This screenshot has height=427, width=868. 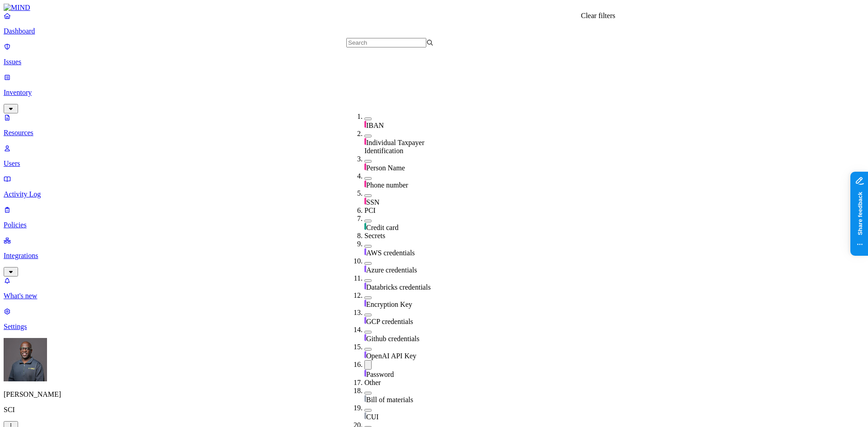 I want to click on p: Policies, so click(x=434, y=225).